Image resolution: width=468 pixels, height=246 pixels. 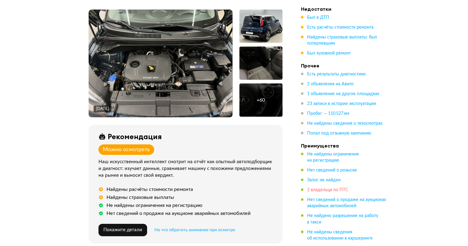 What do you see at coordinates (149, 189) in the screenshot?
I see `div: Найдены расчёты стоимости ремонта` at bounding box center [149, 189].